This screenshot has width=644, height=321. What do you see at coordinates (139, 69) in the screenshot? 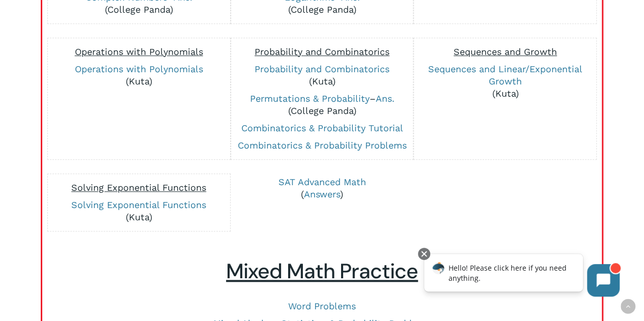
I see `a: Operations with Polynomials` at bounding box center [139, 69].